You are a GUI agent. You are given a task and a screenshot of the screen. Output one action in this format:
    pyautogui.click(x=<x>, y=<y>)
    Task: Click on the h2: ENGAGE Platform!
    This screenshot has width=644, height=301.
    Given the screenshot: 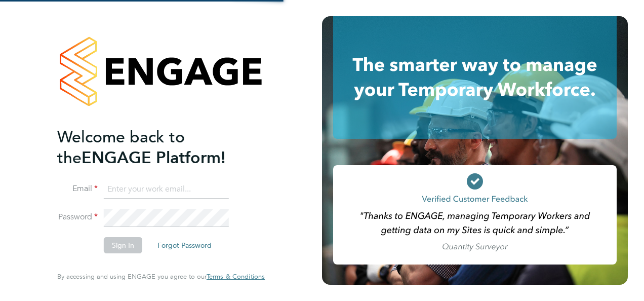 What is the action you would take?
    pyautogui.click(x=156, y=147)
    